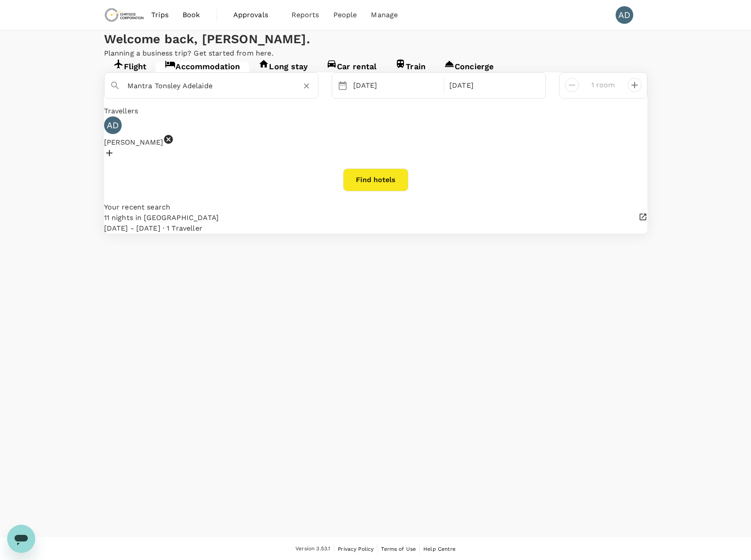 Image resolution: width=751 pixels, height=560 pixels. What do you see at coordinates (469, 70) in the screenshot?
I see `a: Concierge` at bounding box center [469, 70].